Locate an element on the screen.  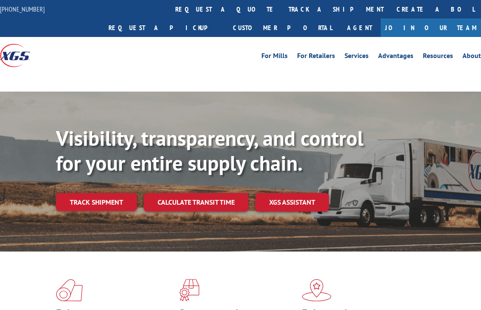
a: Services is located at coordinates (356, 57).